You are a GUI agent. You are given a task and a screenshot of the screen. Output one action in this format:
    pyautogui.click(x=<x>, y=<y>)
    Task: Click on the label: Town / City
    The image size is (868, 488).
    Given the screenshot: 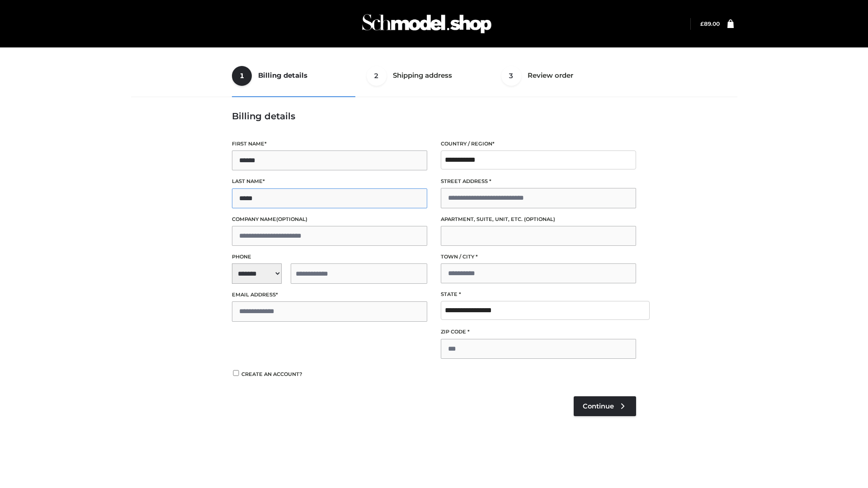 What is the action you would take?
    pyautogui.click(x=538, y=257)
    